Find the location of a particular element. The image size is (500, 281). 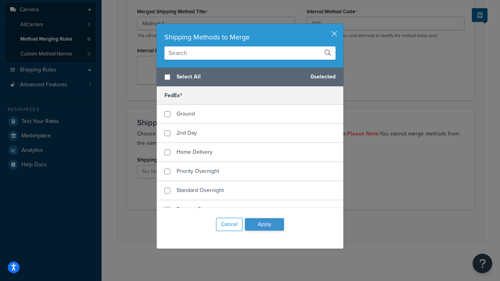

span: Select All is located at coordinates (240, 77).